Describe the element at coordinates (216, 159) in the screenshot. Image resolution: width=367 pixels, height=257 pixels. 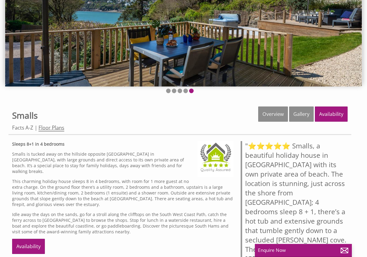
I see `img: Sleeps12.com - Quality Assured - 5 Star Award` at that location.